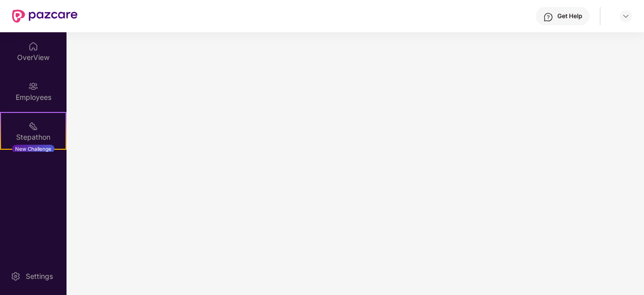 The height and width of the screenshot is (295, 644). Describe the element at coordinates (626, 16) in the screenshot. I see `img: svg+xml;base64,PHN2ZyBpZD0iRHJvcGRvd24tMzJ4MzIiIHhtbG5zPSJodHRwOi8vd3d3LnczLm9yZy8yMDAwL3N2ZyIgd2...` at that location.